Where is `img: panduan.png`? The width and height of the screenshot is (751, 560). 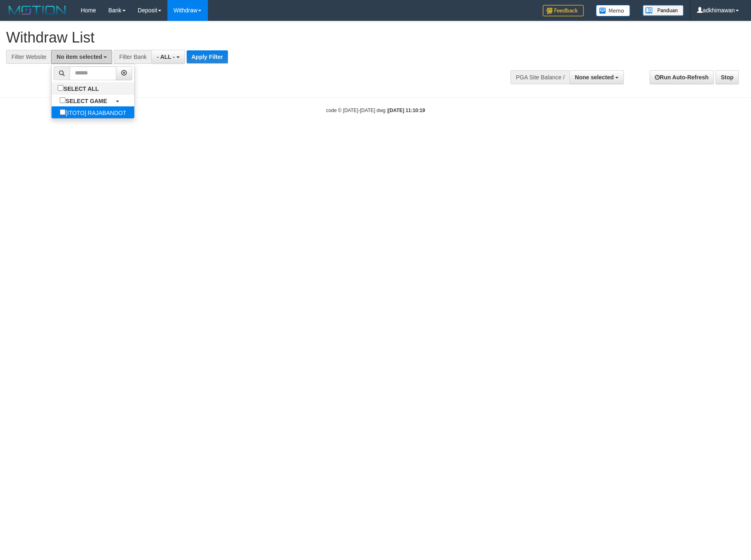 img: panduan.png is located at coordinates (663, 10).